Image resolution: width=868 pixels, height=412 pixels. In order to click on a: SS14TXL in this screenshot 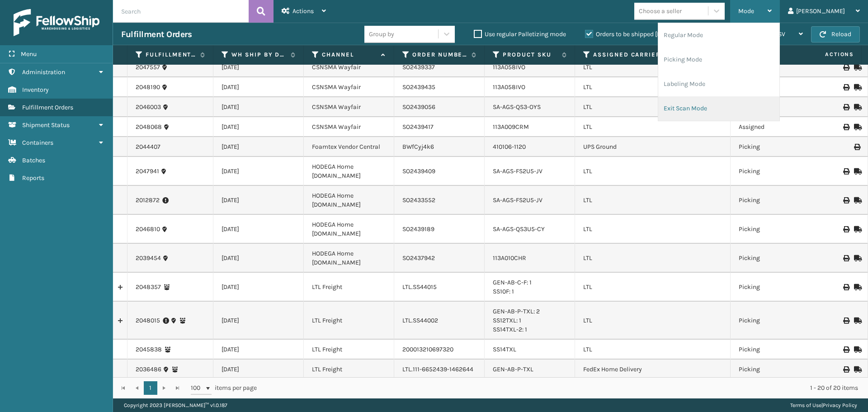, I will do `click(504, 349)`.